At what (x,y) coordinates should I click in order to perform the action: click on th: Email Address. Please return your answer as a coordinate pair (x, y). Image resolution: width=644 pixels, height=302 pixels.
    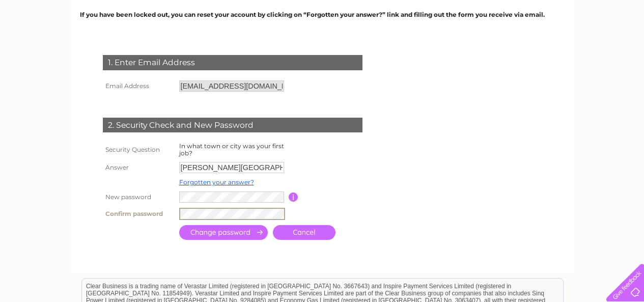
    Looking at the image, I should click on (138, 86).